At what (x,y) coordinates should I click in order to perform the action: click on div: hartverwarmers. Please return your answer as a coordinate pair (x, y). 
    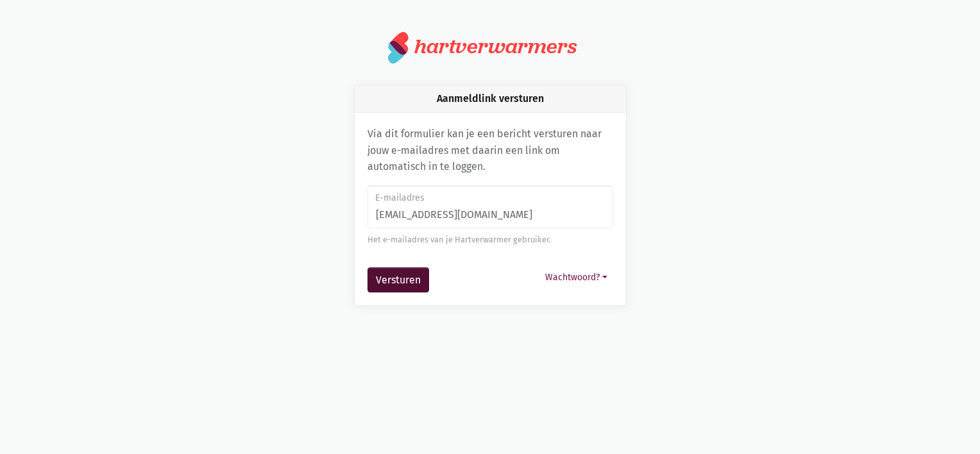
    Looking at the image, I should click on (495, 46).